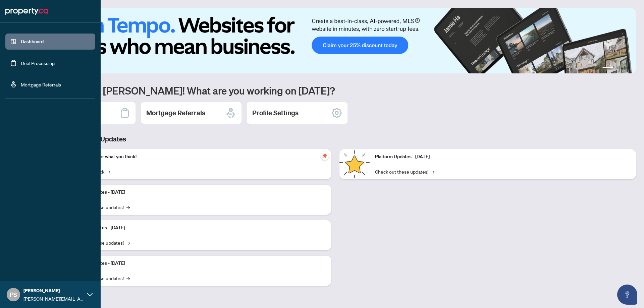 Image resolution: width=644 pixels, height=308 pixels. What do you see at coordinates (27, 11) in the screenshot?
I see `img: logo` at bounding box center [27, 11].